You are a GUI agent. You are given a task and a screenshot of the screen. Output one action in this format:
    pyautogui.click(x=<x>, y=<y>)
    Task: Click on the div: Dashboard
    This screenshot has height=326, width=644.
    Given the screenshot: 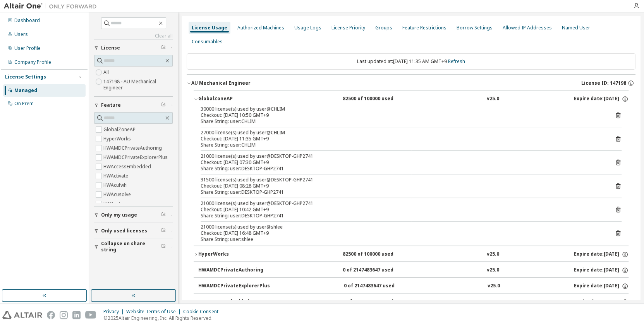 What is the action you would take?
    pyautogui.click(x=27, y=21)
    